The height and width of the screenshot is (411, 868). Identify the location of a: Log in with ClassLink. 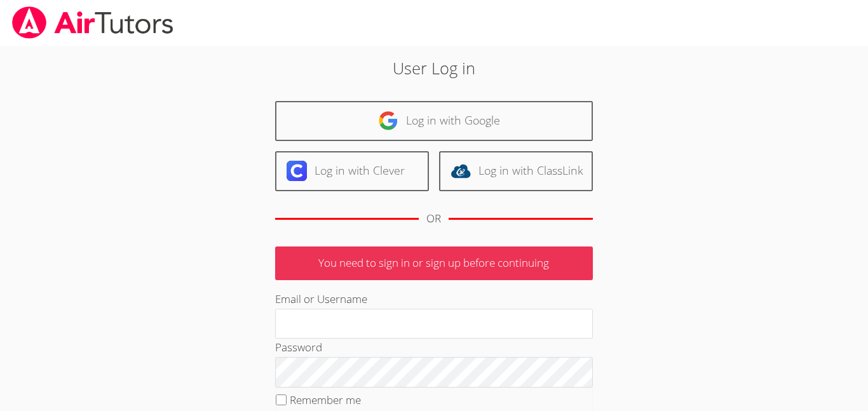
(515, 171).